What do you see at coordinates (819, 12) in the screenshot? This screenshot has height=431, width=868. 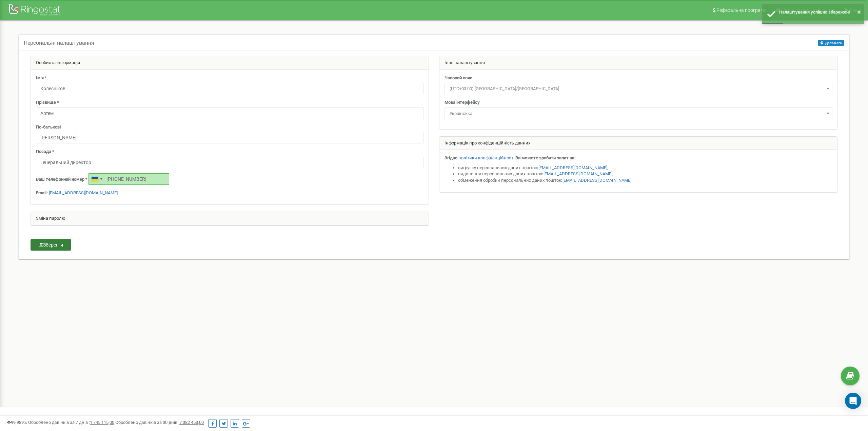 I see `div: Налаштування успішно збережені` at bounding box center [819, 12].